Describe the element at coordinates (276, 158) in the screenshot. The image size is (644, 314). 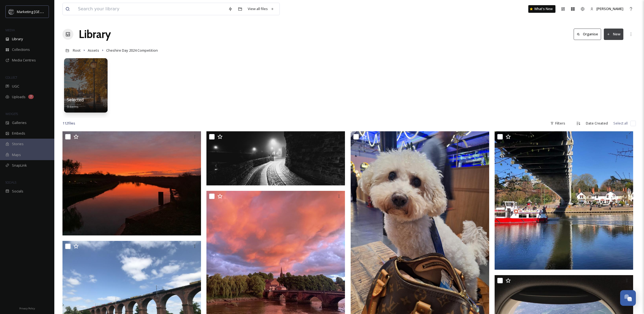
I see `img: inbound1597779364755360919.jpg` at that location.